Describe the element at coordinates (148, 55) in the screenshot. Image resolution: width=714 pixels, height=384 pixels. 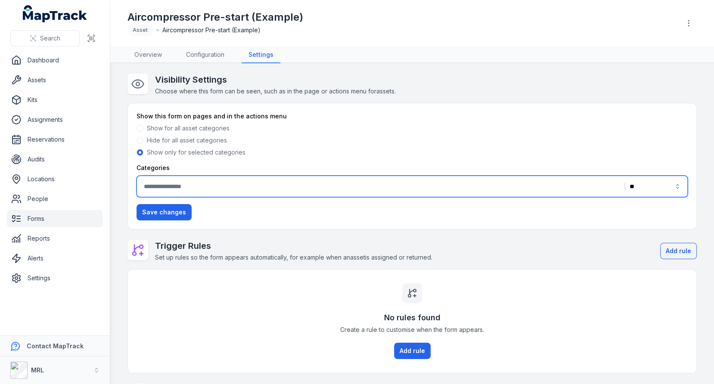
I see `a: Overview` at that location.